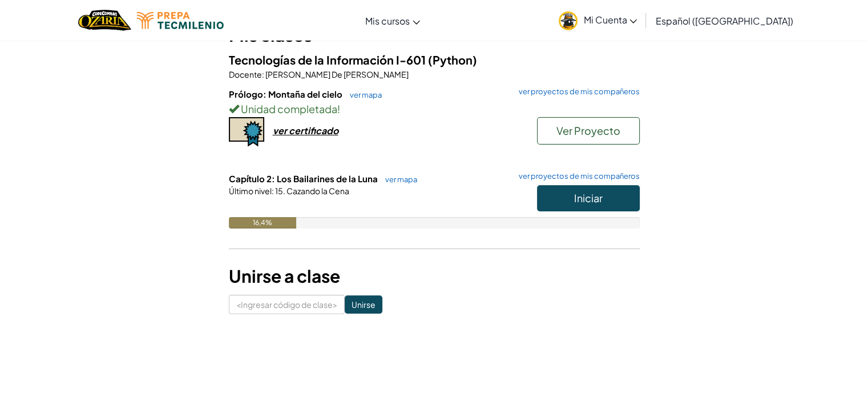  I want to click on font: Capítulo 2: Los Bailarines de la Luna, so click(303, 178).